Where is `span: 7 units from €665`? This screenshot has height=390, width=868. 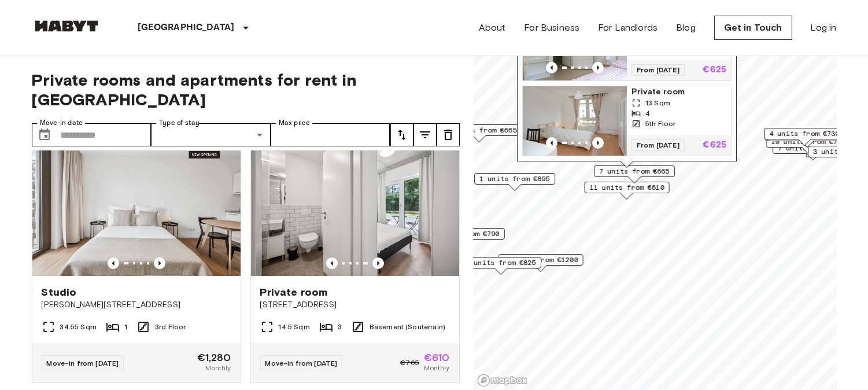
span: 7 units from €665 is located at coordinates (635, 171).